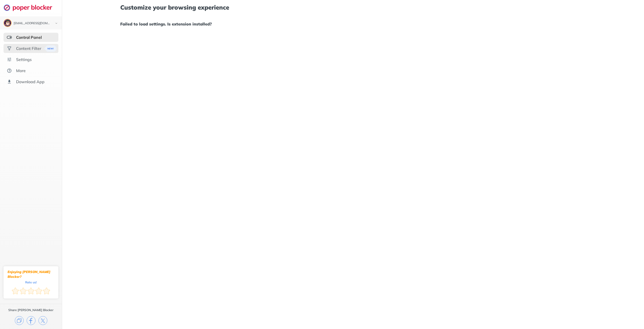  Describe the element at coordinates (50, 48) in the screenshot. I see `img: menuBanner.svg` at that location.